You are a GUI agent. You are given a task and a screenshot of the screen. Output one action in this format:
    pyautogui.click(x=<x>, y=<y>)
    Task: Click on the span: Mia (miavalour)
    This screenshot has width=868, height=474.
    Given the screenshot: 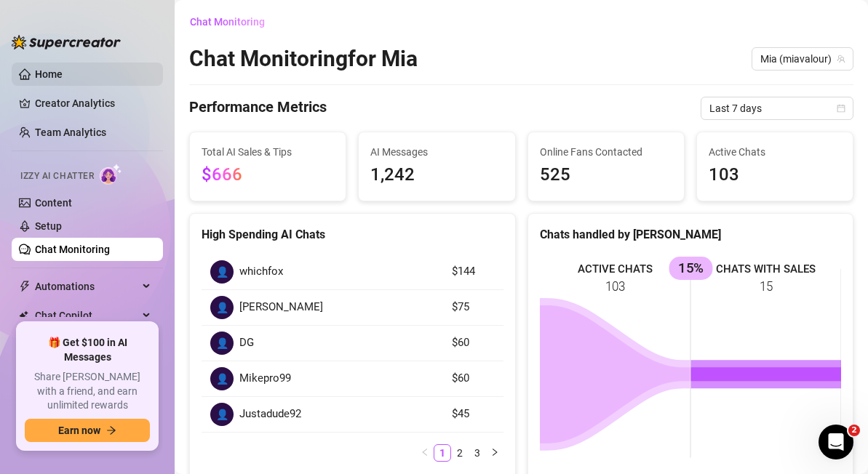 What is the action you would take?
    pyautogui.click(x=802, y=59)
    